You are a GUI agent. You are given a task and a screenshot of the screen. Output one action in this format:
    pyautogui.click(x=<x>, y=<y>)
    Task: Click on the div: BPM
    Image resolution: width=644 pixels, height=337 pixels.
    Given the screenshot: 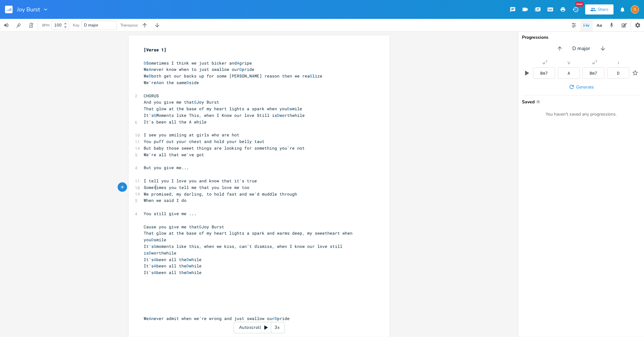 What is the action you would take?
    pyautogui.click(x=46, y=25)
    